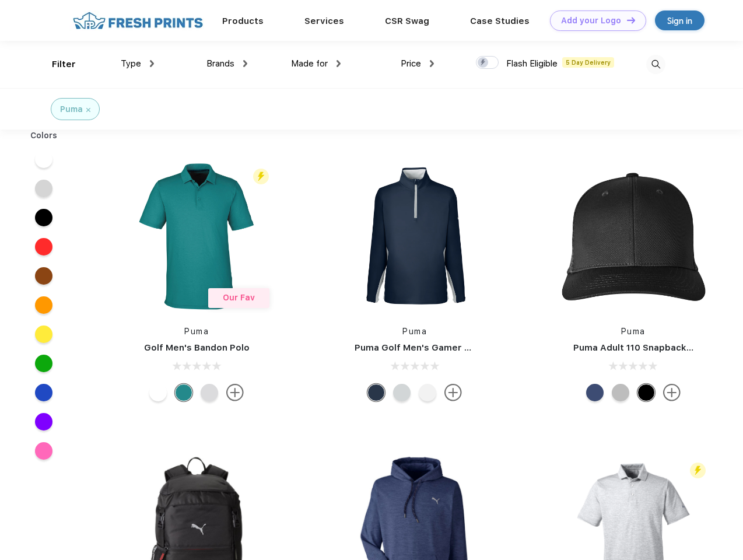 This screenshot has height=560, width=743. I want to click on span: Made for, so click(309, 63).